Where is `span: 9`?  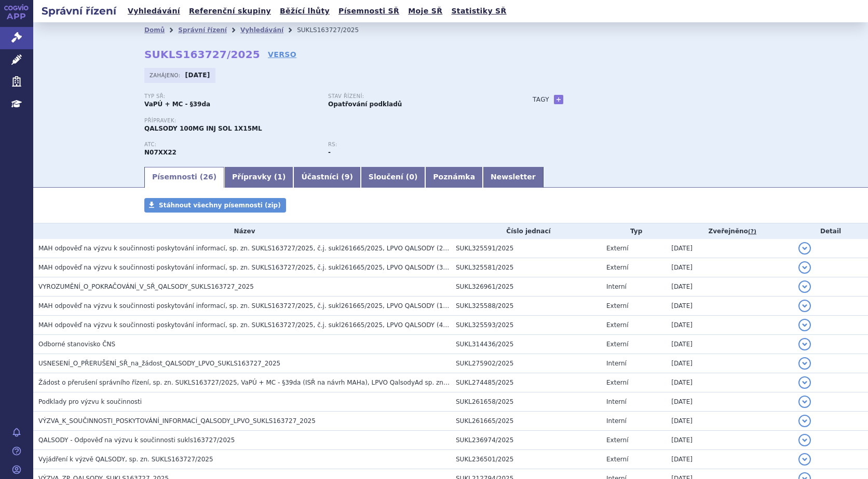
span: 9 is located at coordinates (348, 177).